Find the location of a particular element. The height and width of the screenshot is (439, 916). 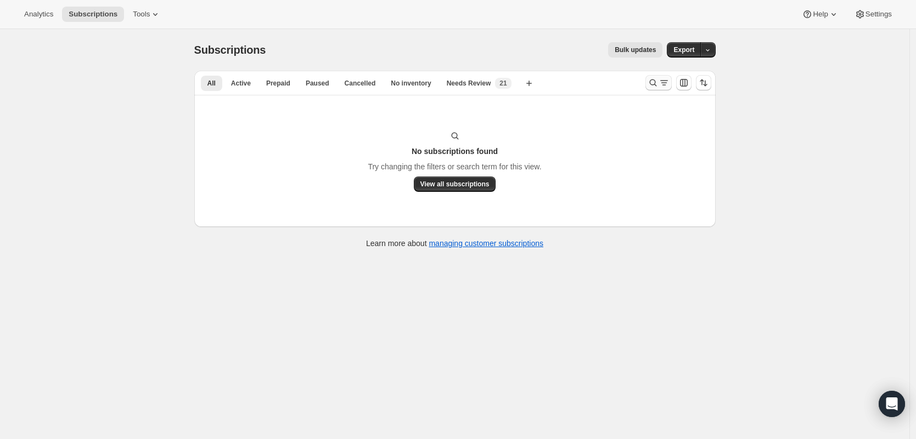

button: Tools is located at coordinates (146, 14).